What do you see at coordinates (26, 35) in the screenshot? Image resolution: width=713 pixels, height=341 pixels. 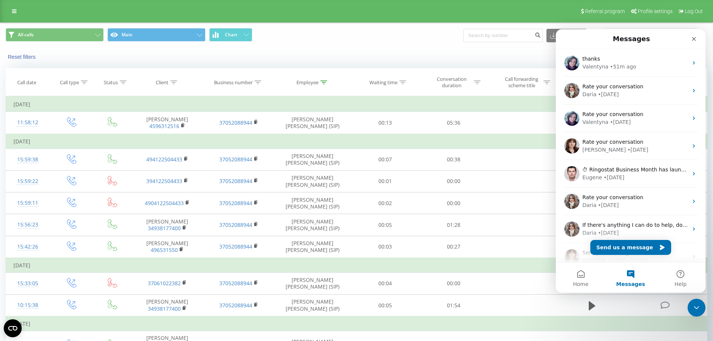 I see `span: All calls` at bounding box center [26, 35].